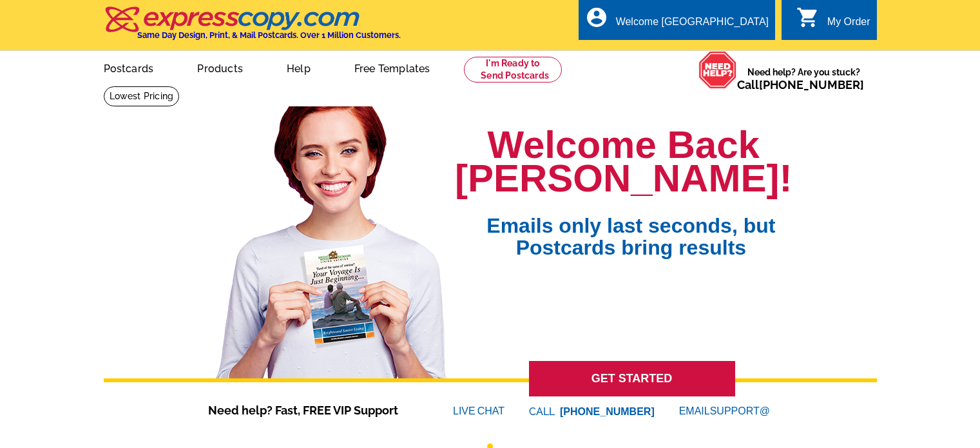 The width and height of the screenshot is (980, 448). Describe the element at coordinates (804, 79) in the screenshot. I see `span: Need help? Are you stuck?` at that location.